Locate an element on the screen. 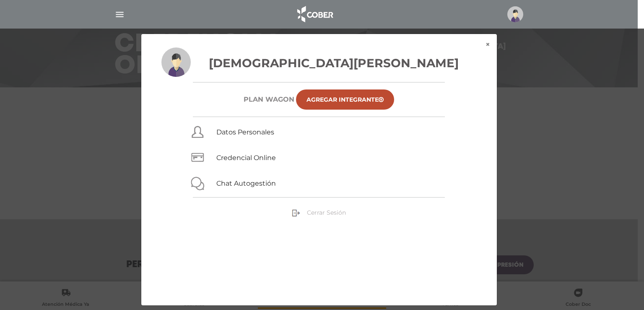 This screenshot has height=310, width=644. img: Cober_menu-lines-white.svg is located at coordinates (119, 14).